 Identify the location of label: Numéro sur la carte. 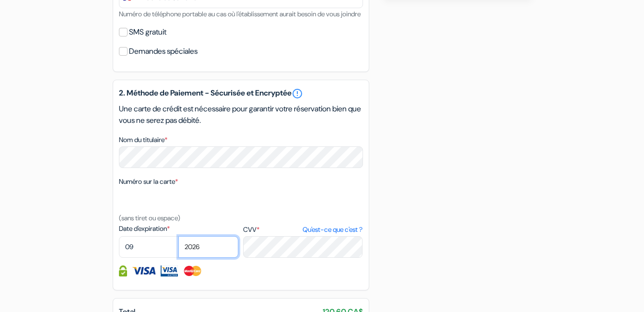
(148, 182).